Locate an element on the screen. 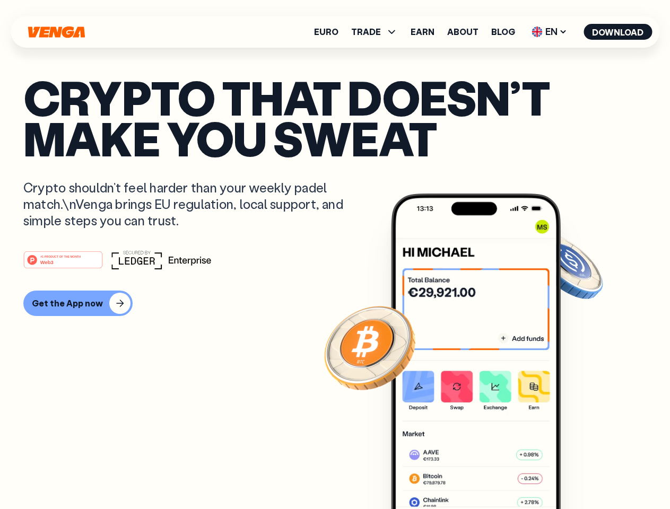  img: flag-uk is located at coordinates (536, 32).